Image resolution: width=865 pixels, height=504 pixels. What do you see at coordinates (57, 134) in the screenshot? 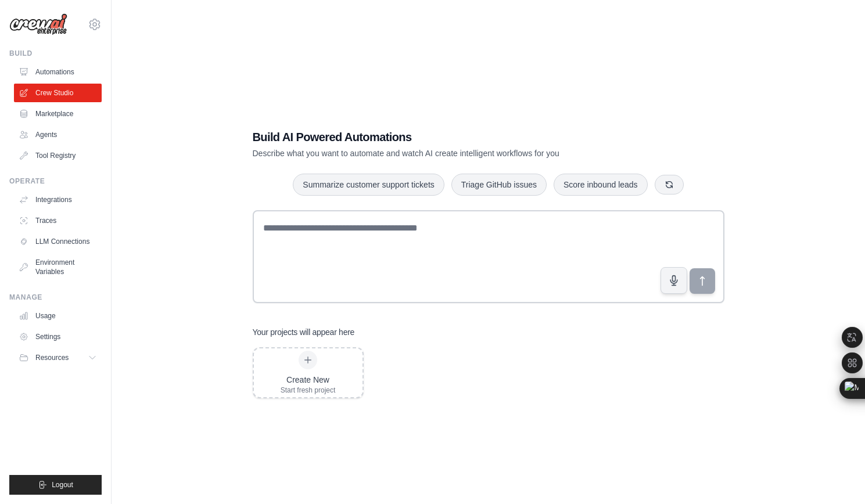
I see `a: Agents` at bounding box center [57, 134].